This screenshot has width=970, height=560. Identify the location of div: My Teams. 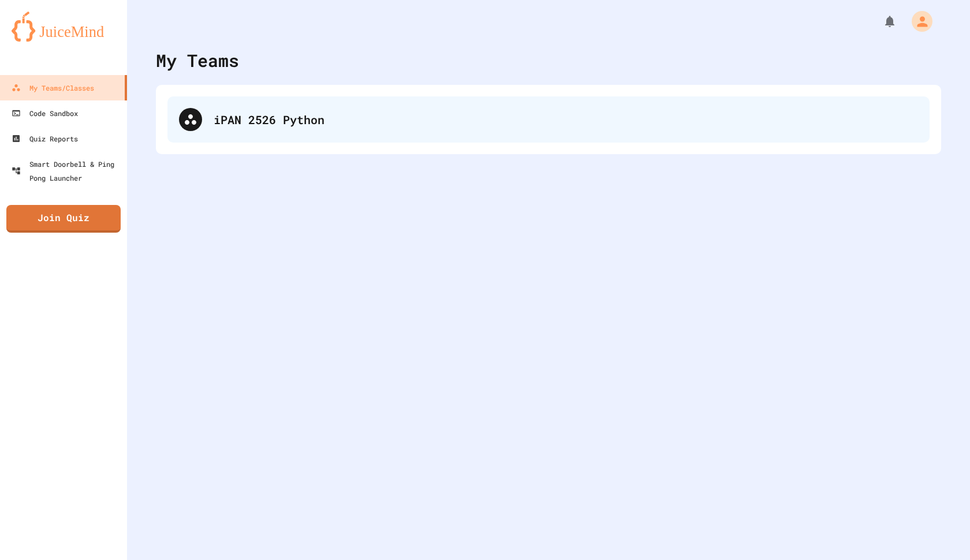
(197, 60).